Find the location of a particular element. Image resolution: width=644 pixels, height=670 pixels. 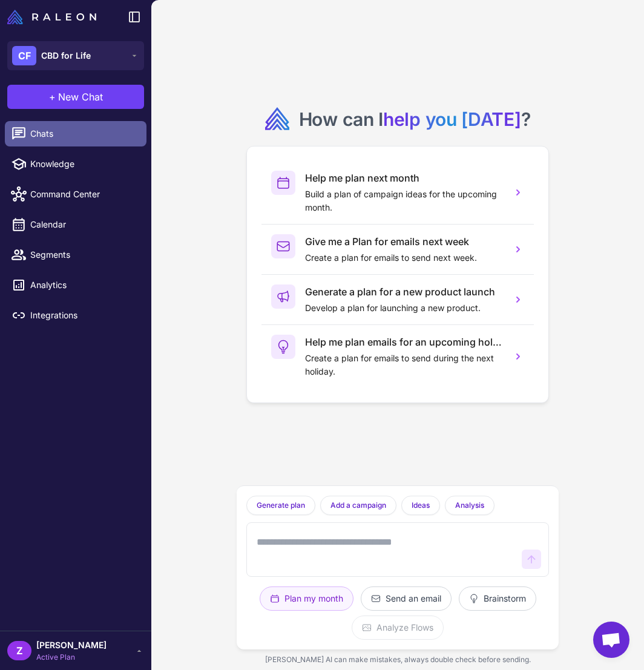

button: +New Chat is located at coordinates (76, 97).